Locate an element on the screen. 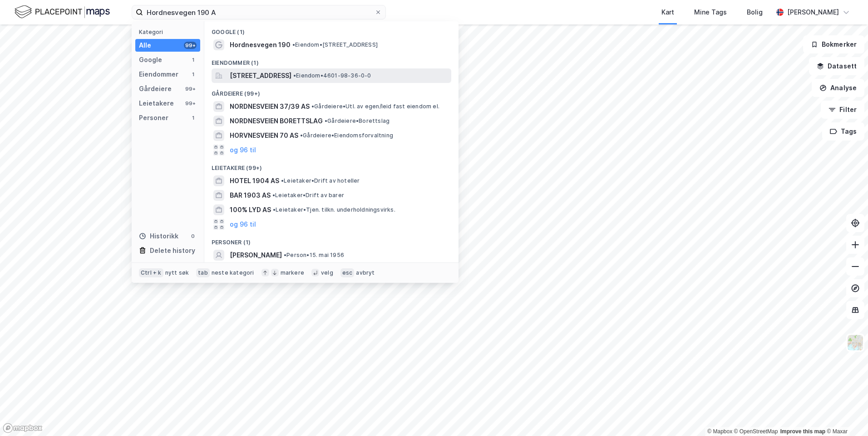 The width and height of the screenshot is (868, 436). span: Leietaker • Drift av barer is located at coordinates (308, 196).